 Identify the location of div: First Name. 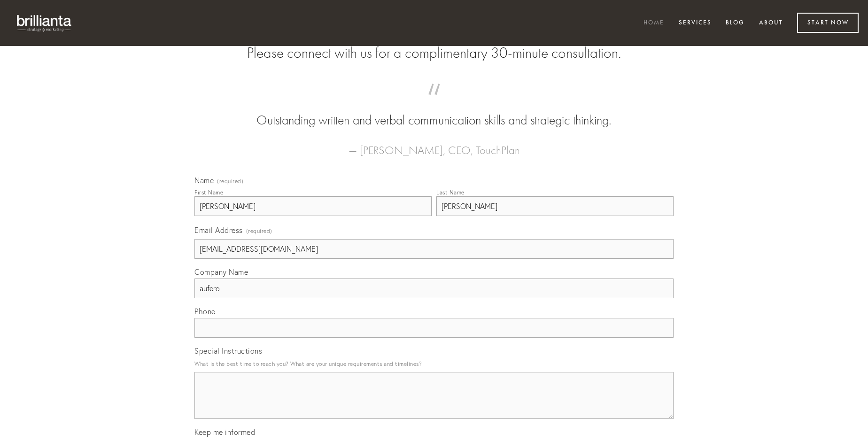
(209, 193).